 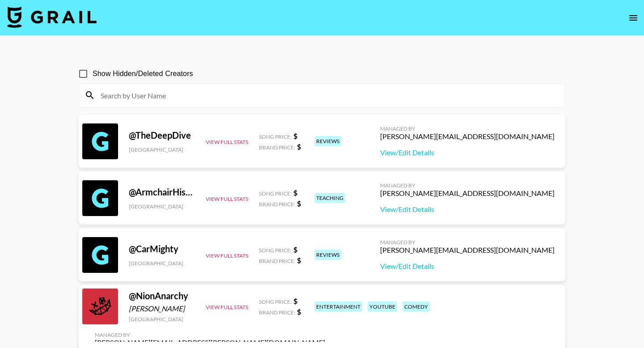 I want to click on div: @ NionAnarchy, so click(x=162, y=295).